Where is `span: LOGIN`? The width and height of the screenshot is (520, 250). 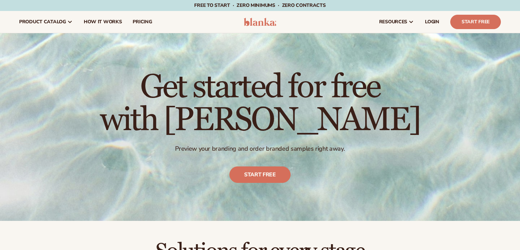 span: LOGIN is located at coordinates (432, 22).